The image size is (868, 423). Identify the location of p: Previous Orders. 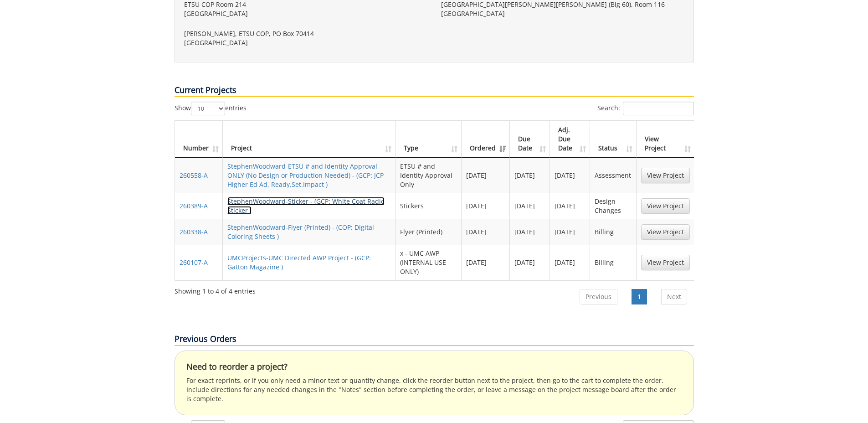
(434, 339).